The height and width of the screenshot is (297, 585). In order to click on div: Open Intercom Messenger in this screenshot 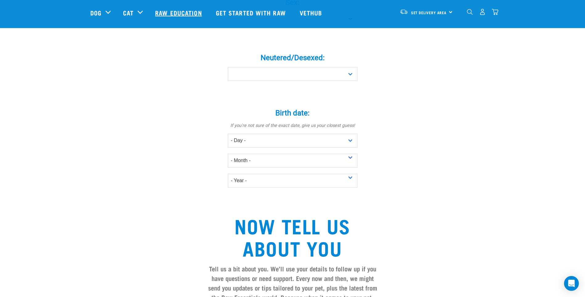, I will do `click(572, 283)`.